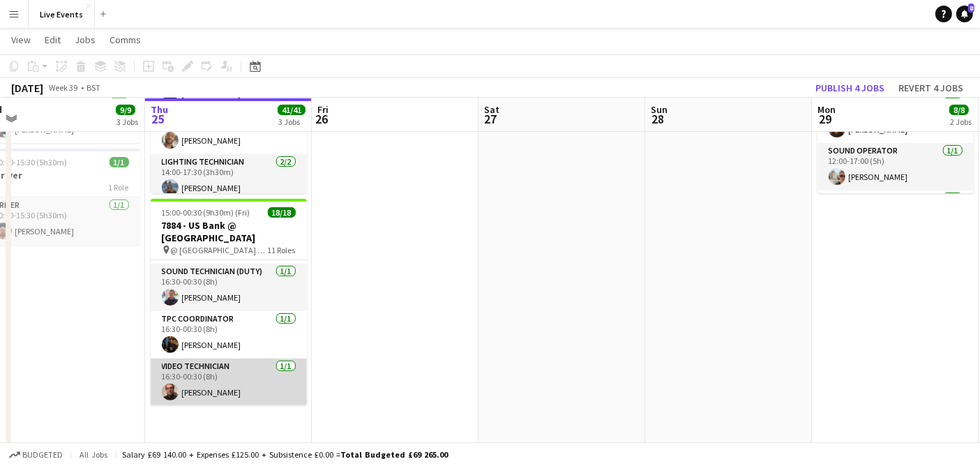  Describe the element at coordinates (971, 8) in the screenshot. I see `span: 8` at that location.